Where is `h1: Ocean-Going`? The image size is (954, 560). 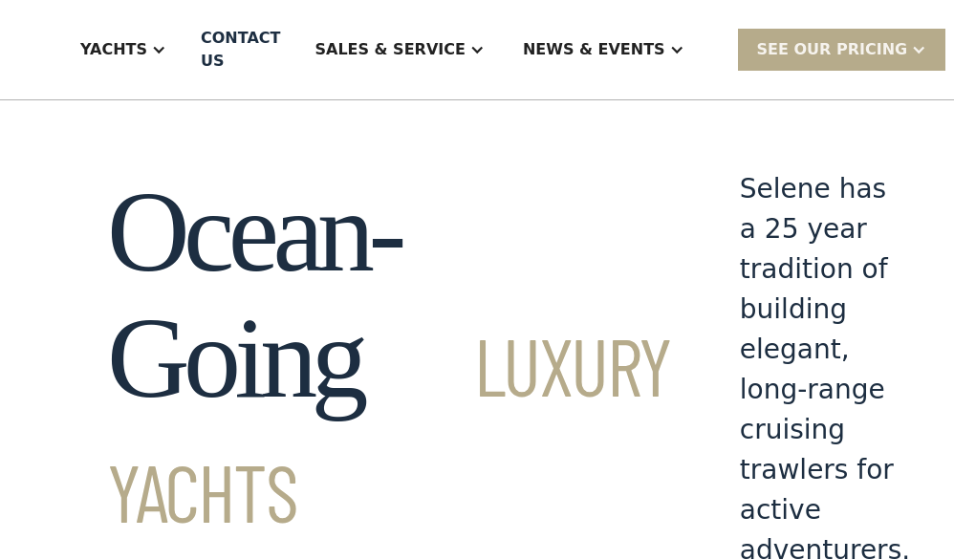
h1: Ocean-Going is located at coordinates (389, 358).